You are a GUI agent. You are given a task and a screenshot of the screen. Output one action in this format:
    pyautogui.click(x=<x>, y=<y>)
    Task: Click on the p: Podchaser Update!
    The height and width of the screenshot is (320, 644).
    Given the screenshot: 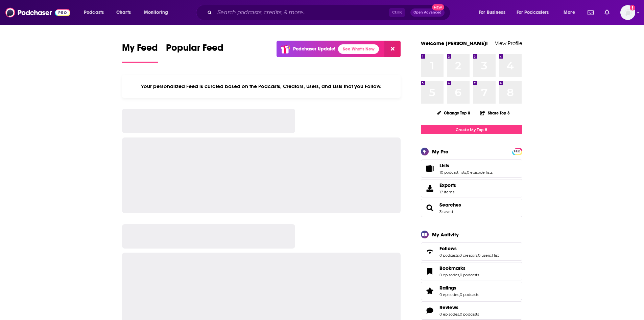 What is the action you would take?
    pyautogui.click(x=314, y=49)
    